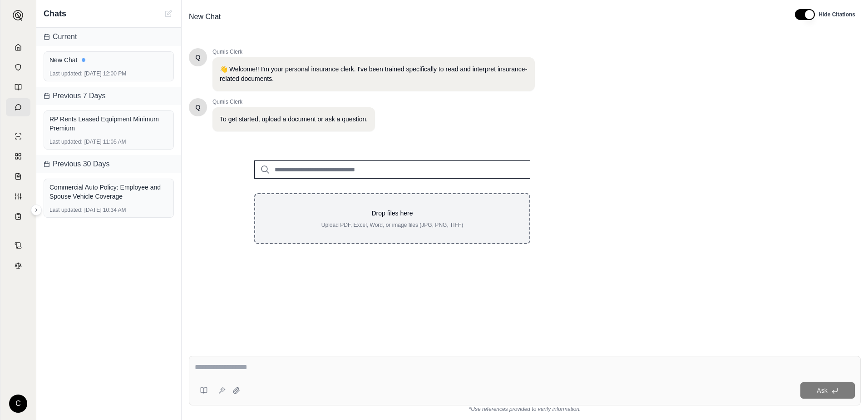 This screenshot has width=868, height=420. I want to click on a: Contract Analysis, so click(18, 246).